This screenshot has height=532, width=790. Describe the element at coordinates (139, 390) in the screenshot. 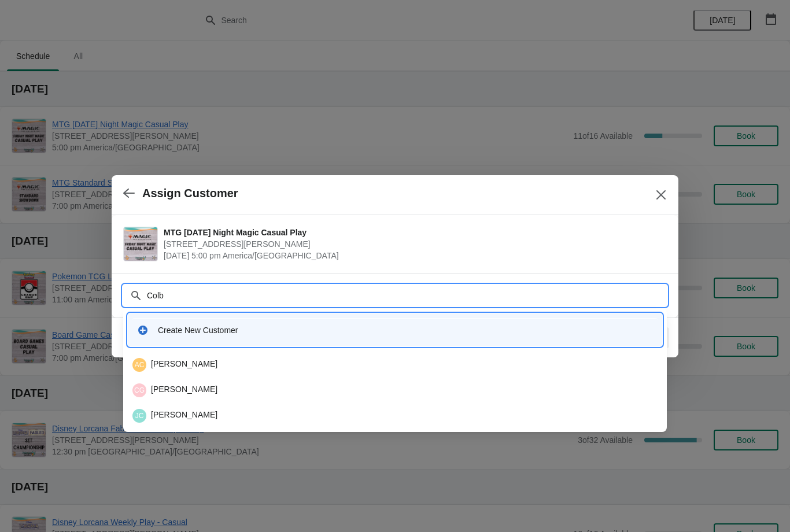

I see `text: CG` at that location.